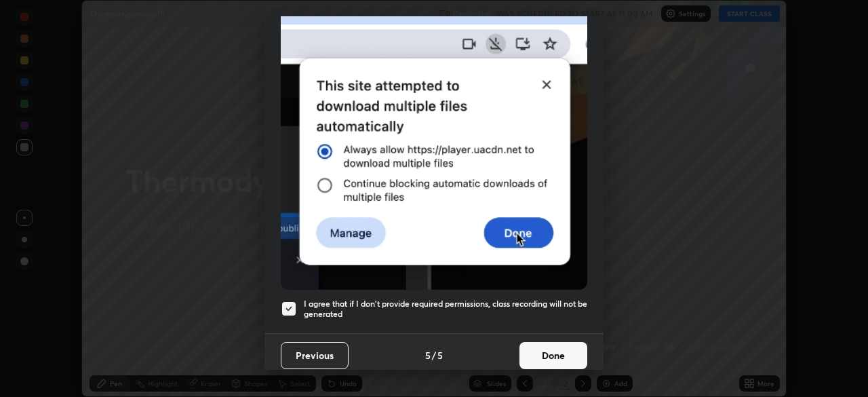 The width and height of the screenshot is (868, 397). I want to click on h5: I agree that if I don't provide required permissions, class recording will not be generated, so click(445, 309).